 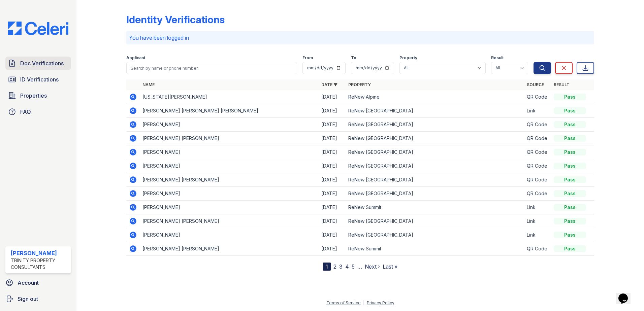 What do you see at coordinates (40, 80) in the screenshot?
I see `span: ID Verifications` at bounding box center [40, 80].